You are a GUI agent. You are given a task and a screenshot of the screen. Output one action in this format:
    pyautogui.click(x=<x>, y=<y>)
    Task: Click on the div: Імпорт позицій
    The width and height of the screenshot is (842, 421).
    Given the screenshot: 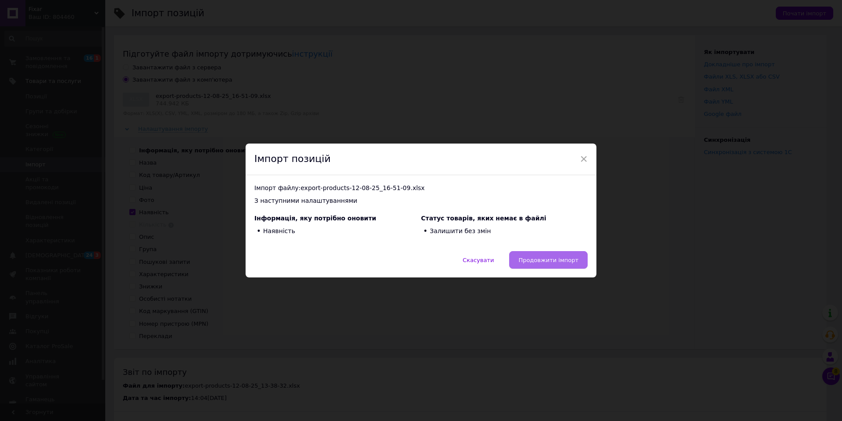 What is the action you would take?
    pyautogui.click(x=421, y=159)
    